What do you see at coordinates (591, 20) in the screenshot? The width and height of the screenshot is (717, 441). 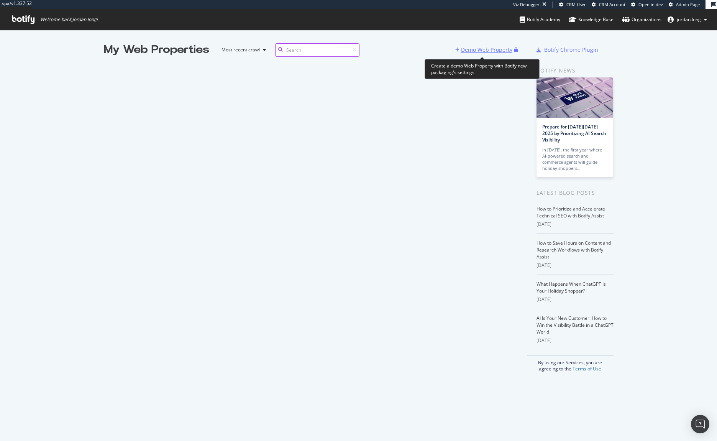 I see `a: Knowledge Base` at bounding box center [591, 20].